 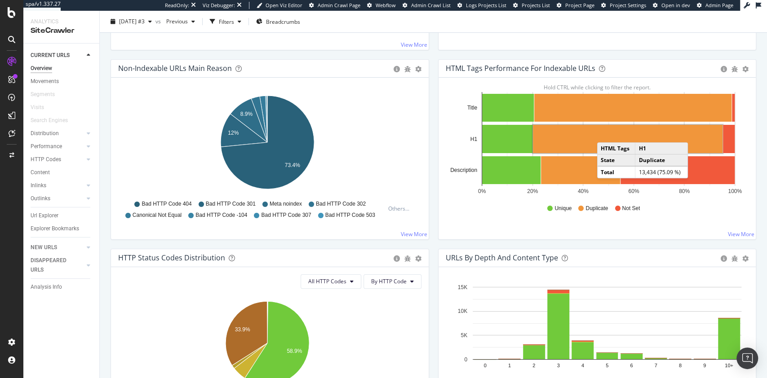 What do you see at coordinates (482, 5) in the screenshot?
I see `a: Logs Projects List` at bounding box center [482, 5].